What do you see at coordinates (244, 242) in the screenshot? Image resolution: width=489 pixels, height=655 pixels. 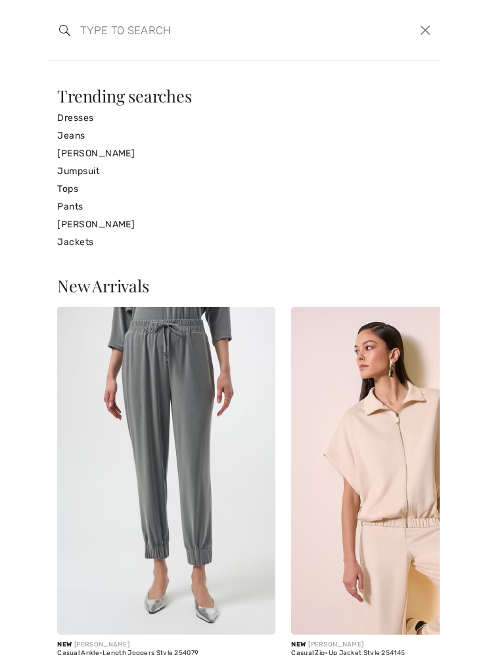 I see `a: Jackets` at bounding box center [244, 242].